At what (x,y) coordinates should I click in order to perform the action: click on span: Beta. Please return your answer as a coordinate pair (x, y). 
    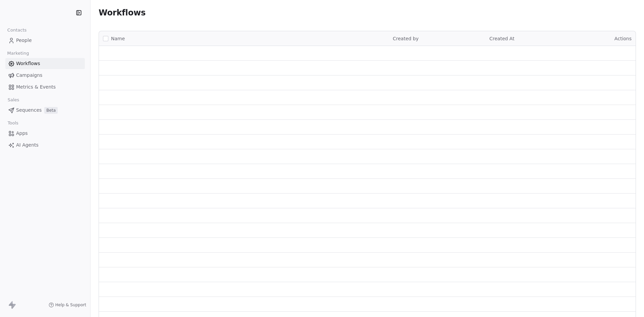
    Looking at the image, I should click on (51, 110).